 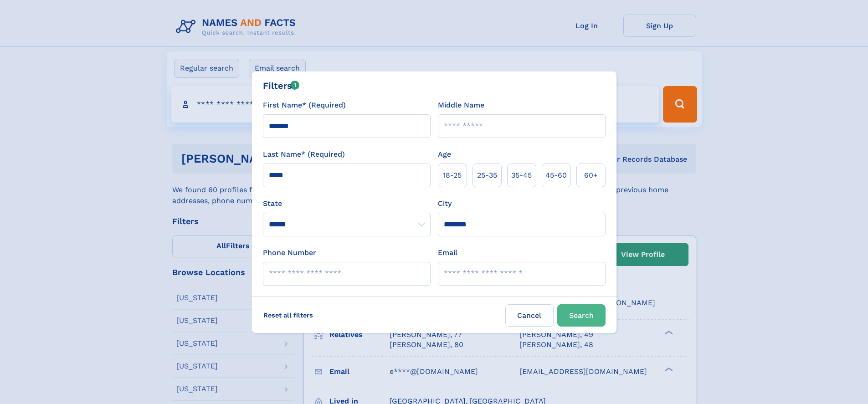 I want to click on label: City, so click(x=445, y=203).